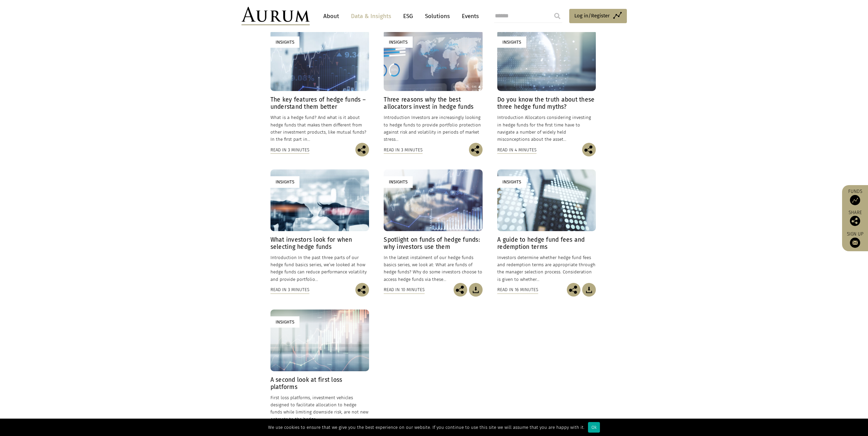 The width and height of the screenshot is (868, 436). I want to click on h4: Do you know the truth about these three hedge fund myths?, so click(546, 104).